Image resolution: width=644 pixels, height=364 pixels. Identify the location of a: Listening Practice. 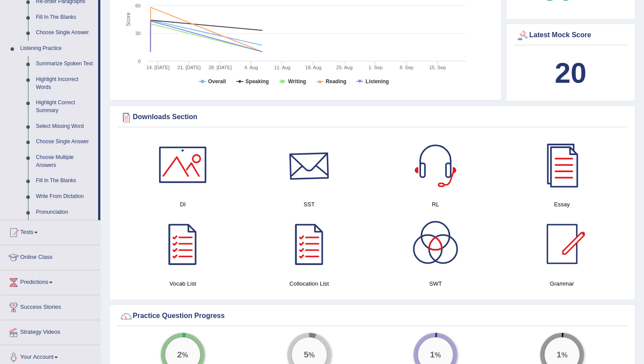
(57, 48).